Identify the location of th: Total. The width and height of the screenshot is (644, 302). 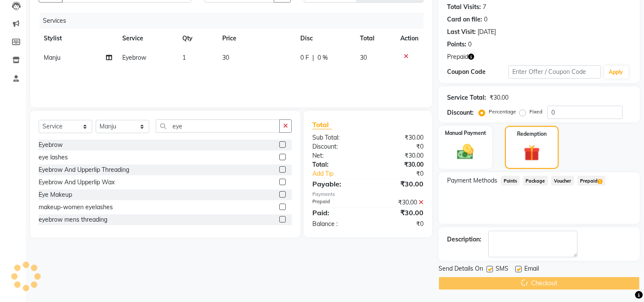
(375, 38).